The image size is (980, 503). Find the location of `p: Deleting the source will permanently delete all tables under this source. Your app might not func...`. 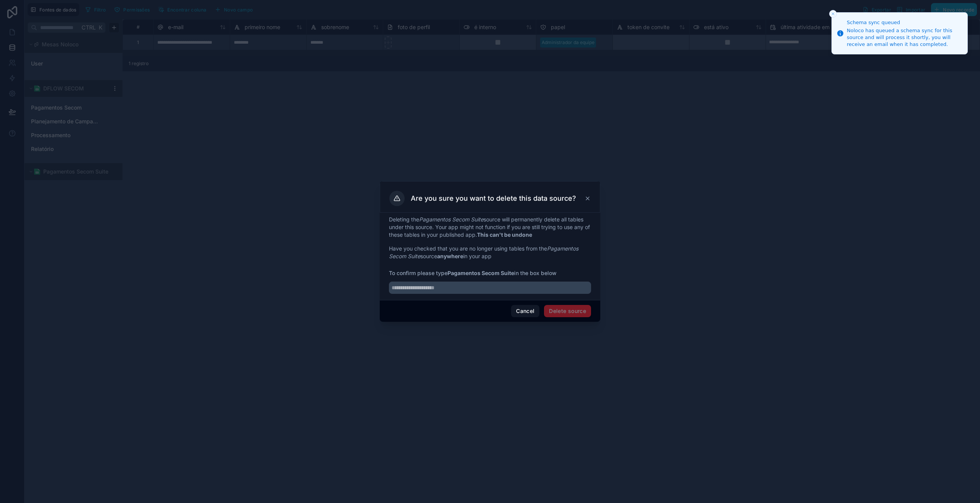

p: Deleting the source will permanently delete all tables under this source. Your app might not func... is located at coordinates (490, 227).